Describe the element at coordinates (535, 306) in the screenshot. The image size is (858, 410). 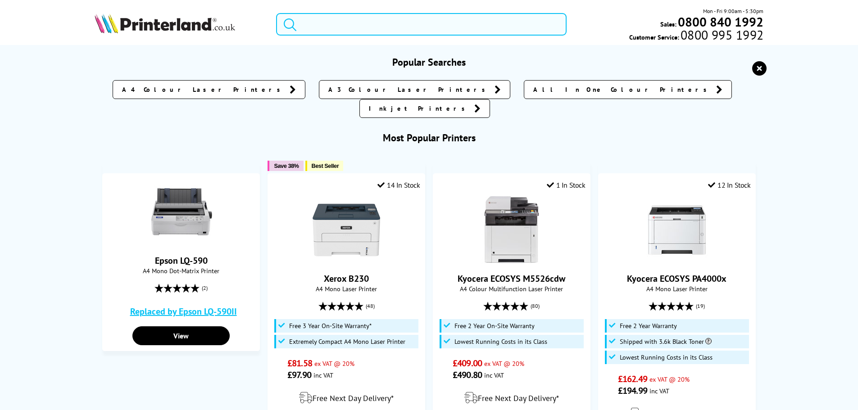
I see `span: (80)` at that location.